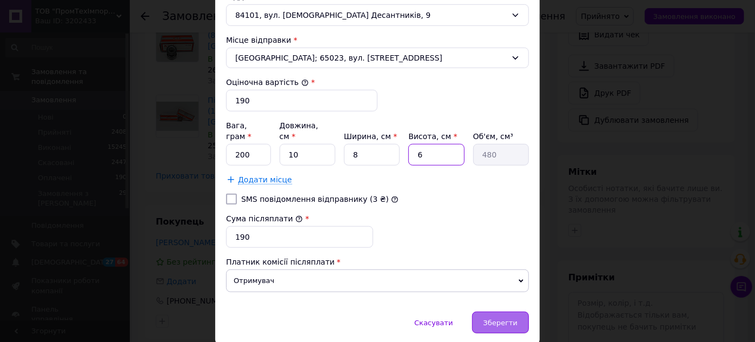 The image size is (755, 342). What do you see at coordinates (265, 219) in the screenshot?
I see `label: Сума післяплати` at bounding box center [265, 219].